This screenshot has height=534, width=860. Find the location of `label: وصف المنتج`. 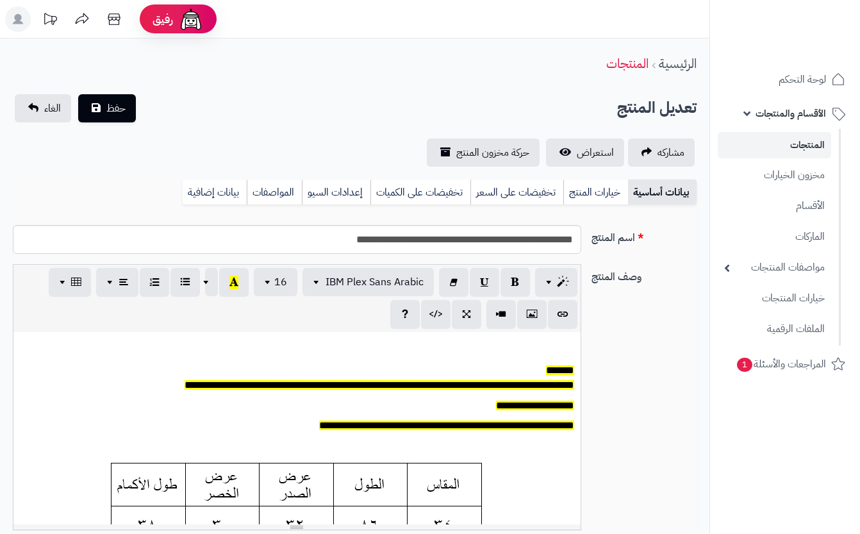

label: وصف المنتج is located at coordinates (644, 274).